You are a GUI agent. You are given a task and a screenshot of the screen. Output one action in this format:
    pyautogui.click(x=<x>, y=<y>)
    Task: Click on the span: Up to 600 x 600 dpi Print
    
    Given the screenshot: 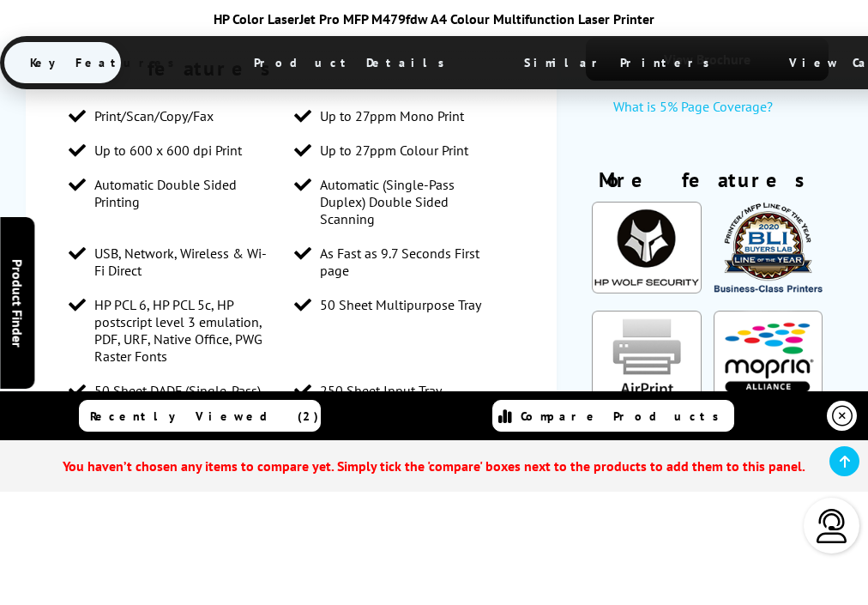 What is the action you would take?
    pyautogui.click(x=169, y=150)
    